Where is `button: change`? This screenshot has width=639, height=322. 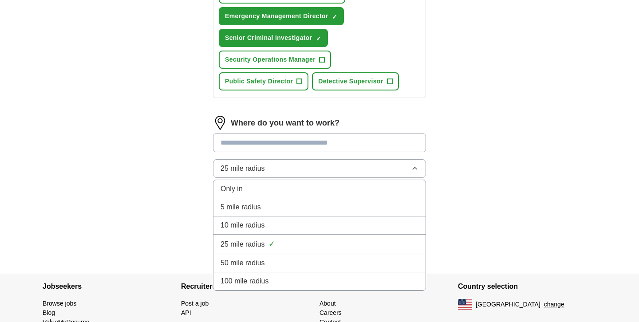
button: change is located at coordinates (555, 305).